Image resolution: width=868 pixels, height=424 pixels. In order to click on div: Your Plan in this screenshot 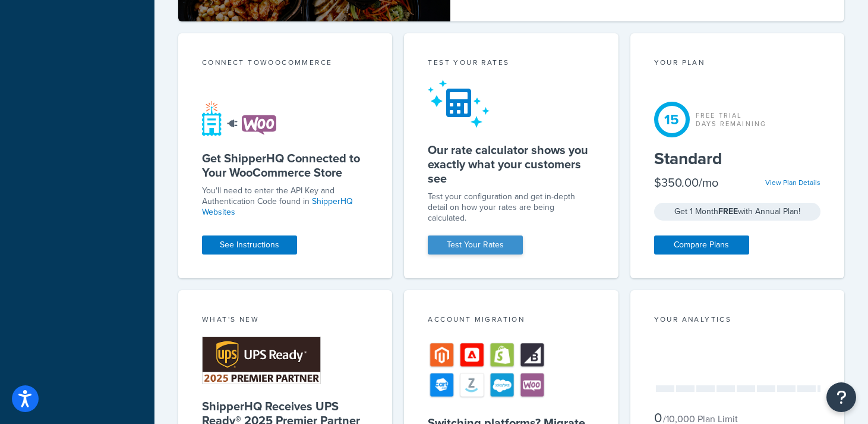, I will do `click(737, 63)`.